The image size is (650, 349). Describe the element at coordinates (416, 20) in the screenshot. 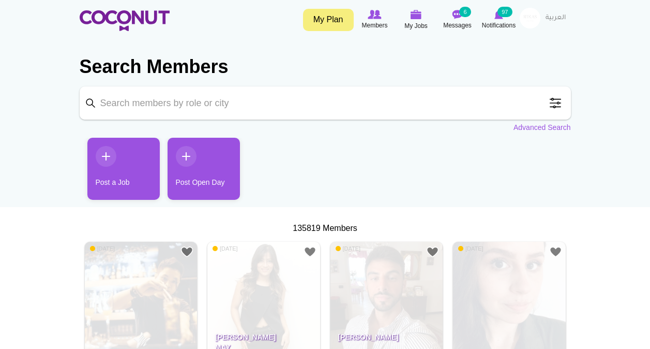

I see `a: My Jobs My Jobs` at that location.